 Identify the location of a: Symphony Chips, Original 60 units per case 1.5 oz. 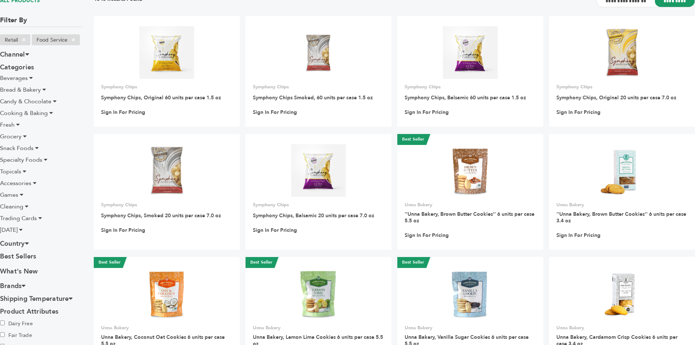
(161, 97).